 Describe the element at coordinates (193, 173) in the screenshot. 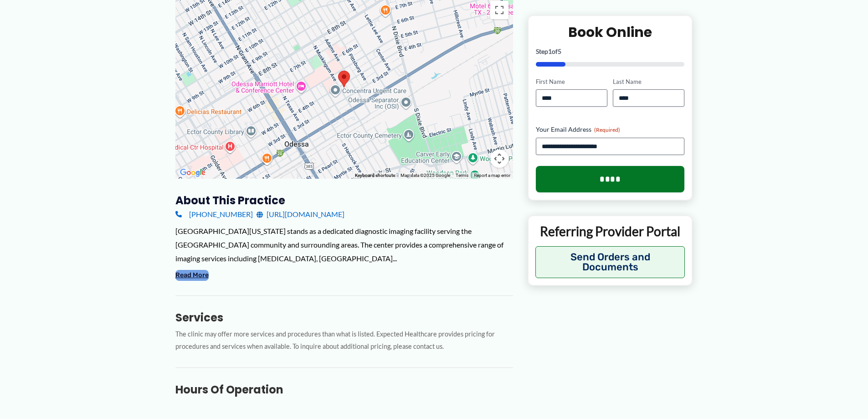

I see `a: Open this area in Google Maps (opens a new window)` at that location.